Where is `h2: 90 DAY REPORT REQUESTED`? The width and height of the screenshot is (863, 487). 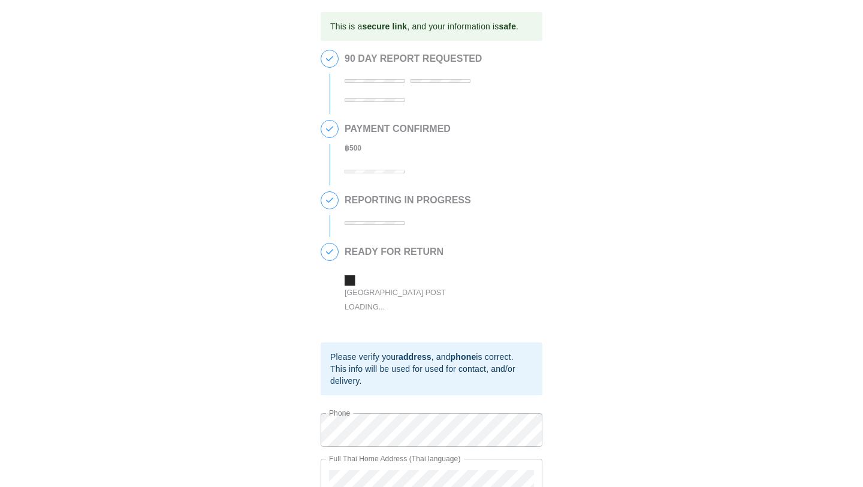
h2: 90 DAY REPORT REQUESTED is located at coordinates (440, 59).